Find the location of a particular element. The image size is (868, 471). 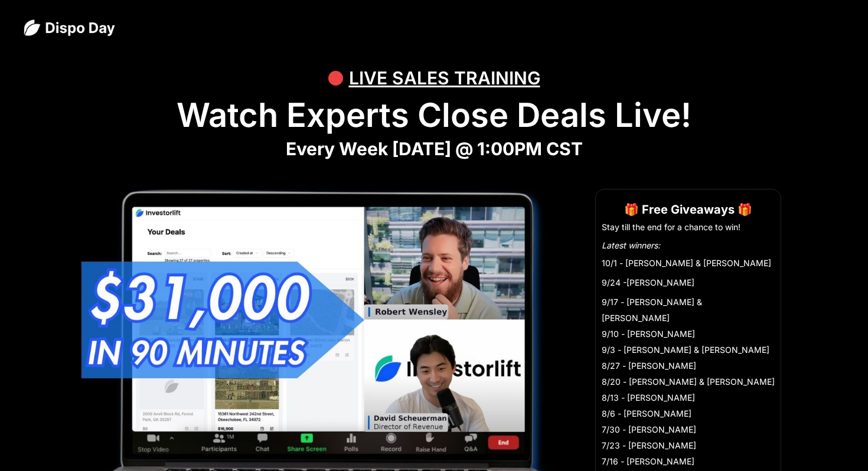

div: LIVE SALES TRAINING is located at coordinates (445, 78).